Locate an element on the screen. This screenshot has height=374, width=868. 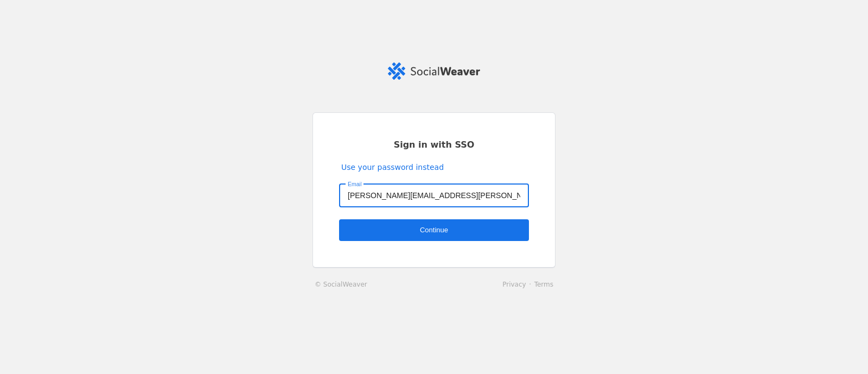
mat-label: Email is located at coordinates (354, 184).